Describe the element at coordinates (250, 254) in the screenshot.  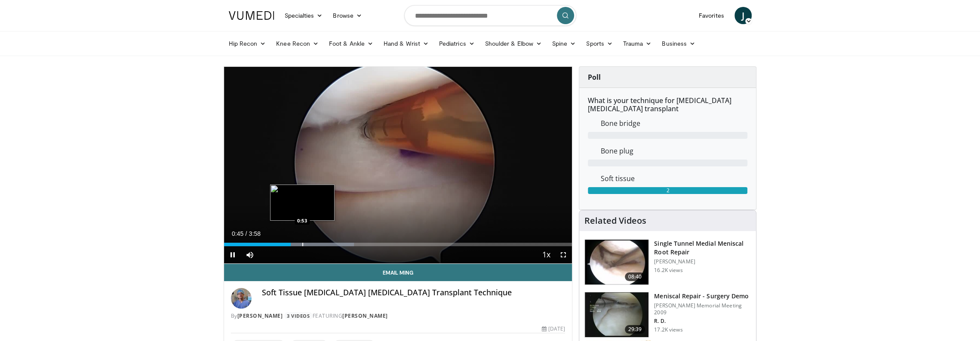
I see `button: Mute` at that location.